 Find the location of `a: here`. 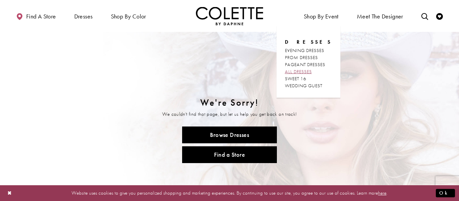

a: here is located at coordinates (382, 193).